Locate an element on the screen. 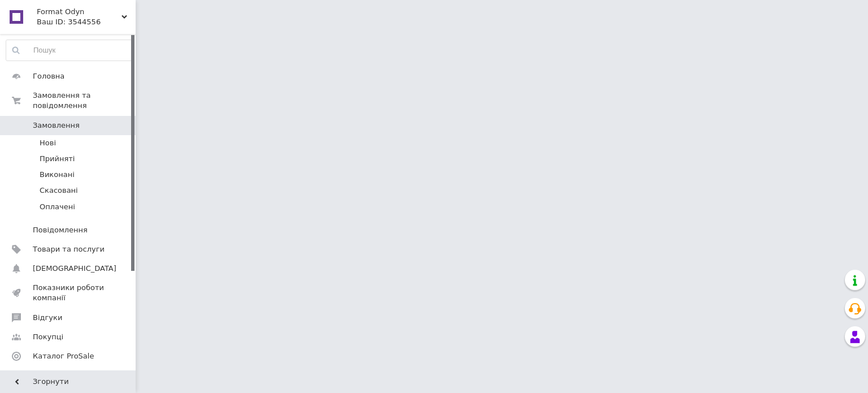  span: Виконані is located at coordinates (57, 175).